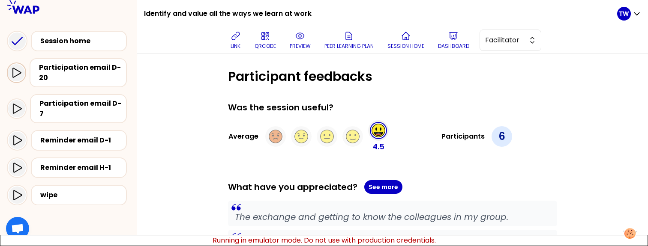 This screenshot has height=246, width=648. Describe the element at coordinates (81, 141) in the screenshot. I see `div: Reminder email D-1` at that location.